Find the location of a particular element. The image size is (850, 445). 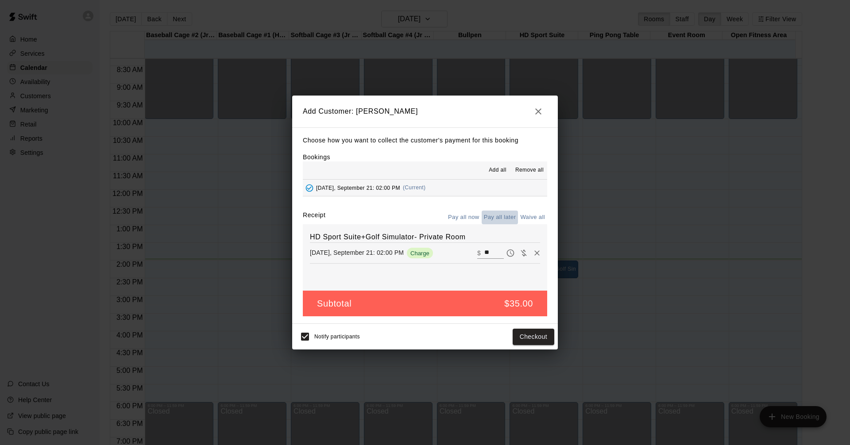

button: Checkout is located at coordinates (533, 337).